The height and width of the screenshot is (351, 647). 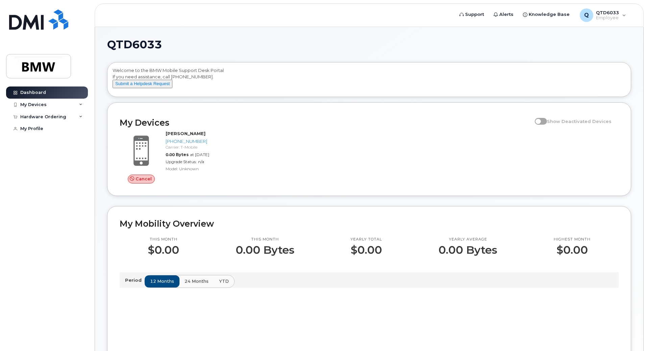 I want to click on a: Submit a Helpdesk Request, so click(x=142, y=83).